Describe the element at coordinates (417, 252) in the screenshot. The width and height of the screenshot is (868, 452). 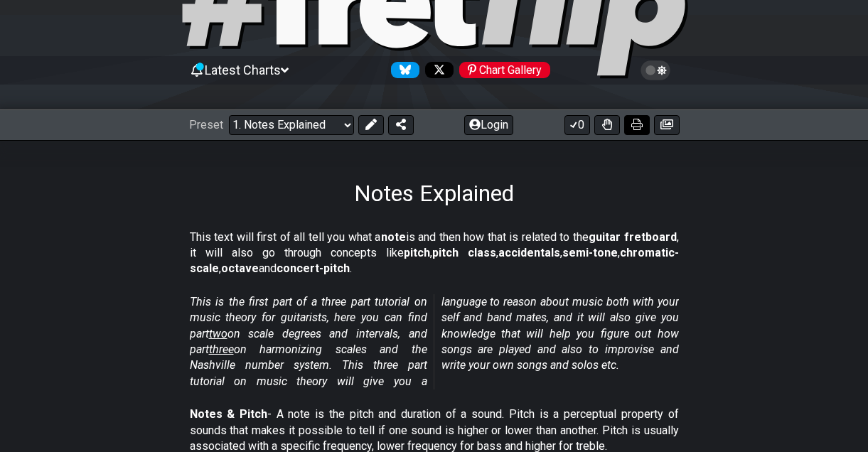
I see `strong: pitch` at that location.